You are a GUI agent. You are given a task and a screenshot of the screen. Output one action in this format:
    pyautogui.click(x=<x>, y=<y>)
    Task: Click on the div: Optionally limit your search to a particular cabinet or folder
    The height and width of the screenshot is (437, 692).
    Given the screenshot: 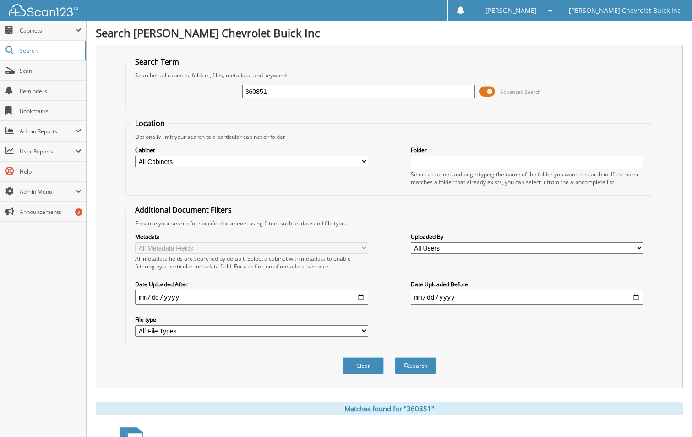 What is the action you would take?
    pyautogui.click(x=389, y=137)
    